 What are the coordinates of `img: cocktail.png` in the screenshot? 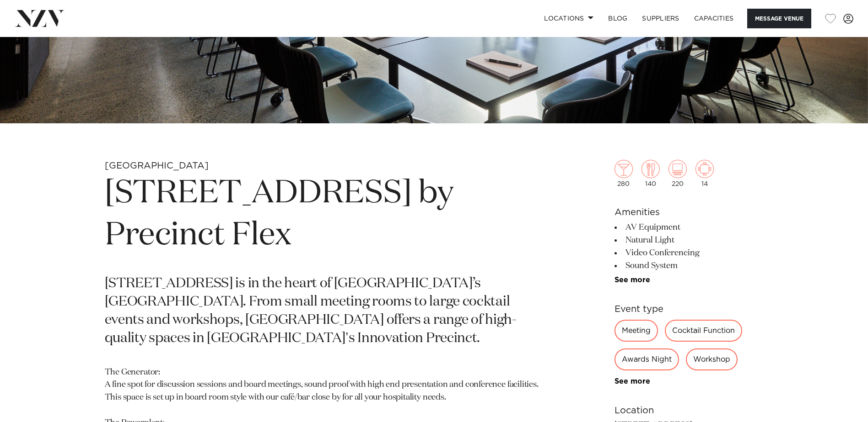 It's located at (623, 169).